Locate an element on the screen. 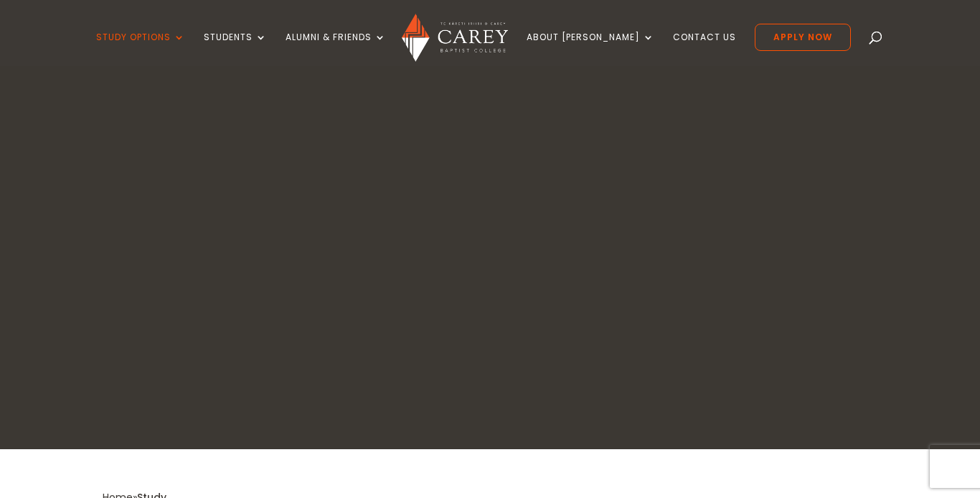 This screenshot has width=980, height=498. a: Study Options is located at coordinates (141, 49).